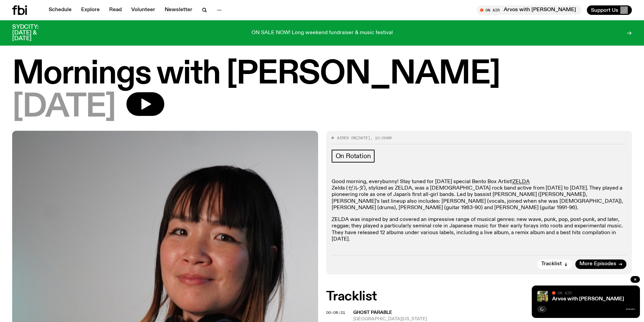 This screenshot has height=322, width=644. I want to click on p: ON SALE NOW! Long weekend fundraiser & music festival, so click(322, 33).